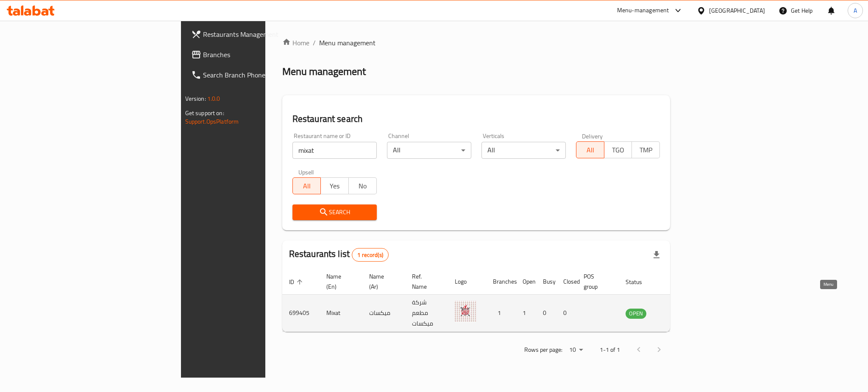  What do you see at coordinates (639, 282) in the screenshot?
I see `span: Status` at bounding box center [639, 282].